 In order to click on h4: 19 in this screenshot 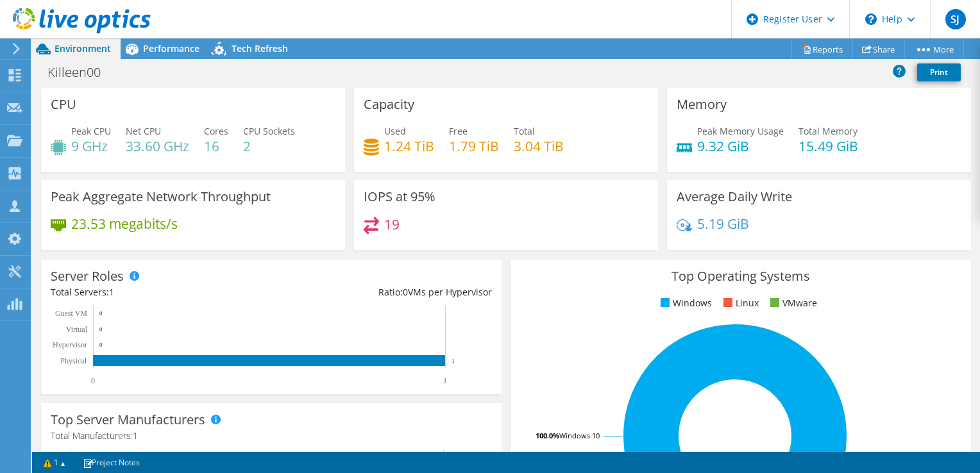, I will do `click(392, 225)`.